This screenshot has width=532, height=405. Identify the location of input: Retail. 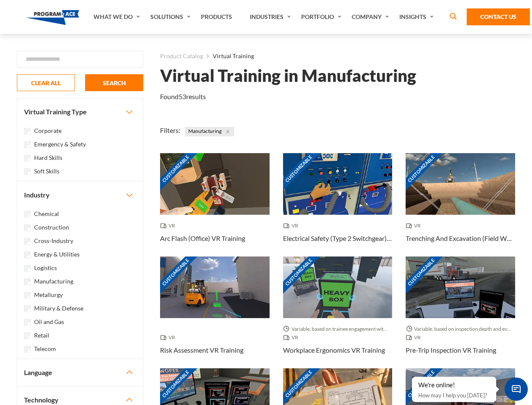
(27, 336).